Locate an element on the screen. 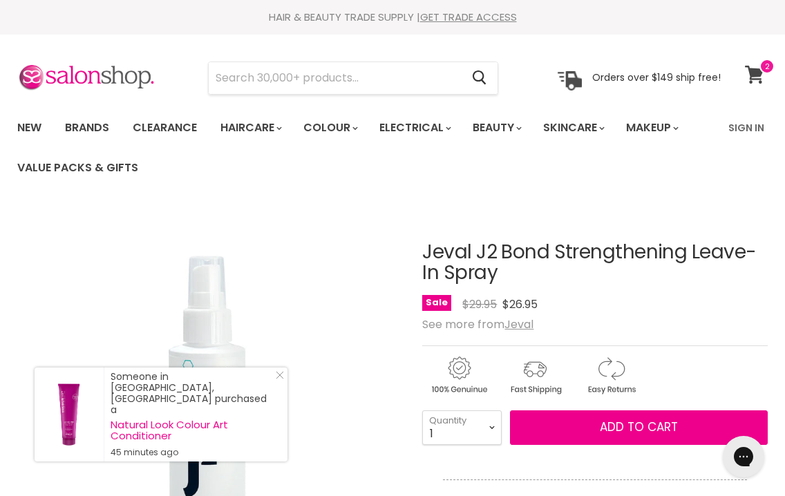 The width and height of the screenshot is (785, 496). a: Sign In is located at coordinates (747, 128).